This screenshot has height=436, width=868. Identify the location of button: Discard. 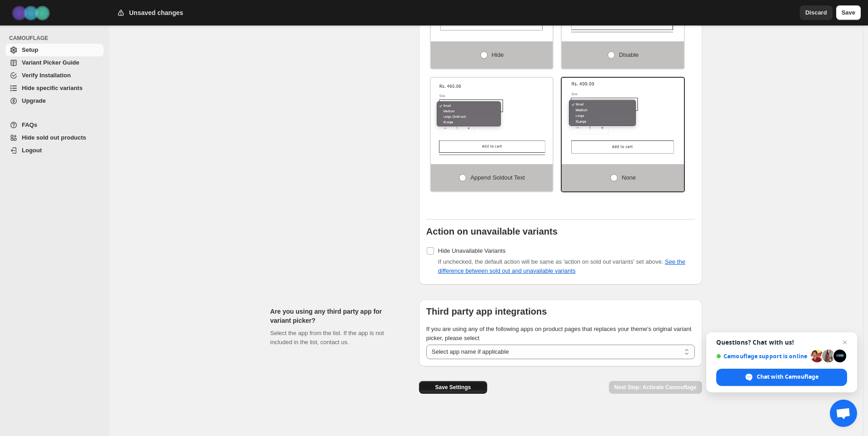
(816, 13).